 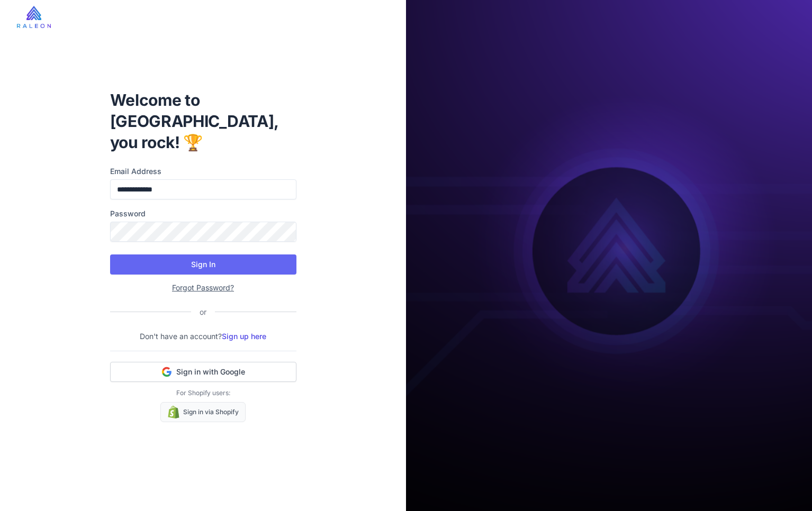 What do you see at coordinates (203, 412) in the screenshot?
I see `a: Sign in via Shopify` at bounding box center [203, 412].